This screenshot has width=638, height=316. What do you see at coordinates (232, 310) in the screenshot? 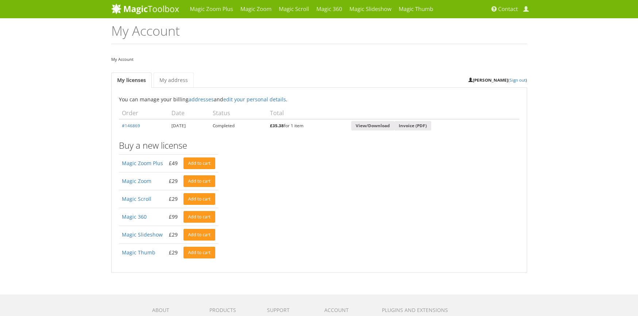
I see `h6: Products` at bounding box center [232, 310].